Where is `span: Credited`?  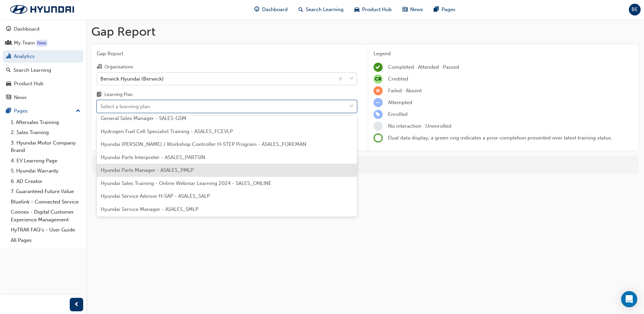 span: Credited is located at coordinates (398, 79).